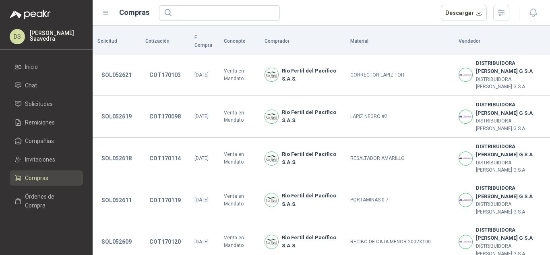 The width and height of the screenshot is (550, 255). Describe the element at coordinates (165, 158) in the screenshot. I see `button: COT170114` at that location.